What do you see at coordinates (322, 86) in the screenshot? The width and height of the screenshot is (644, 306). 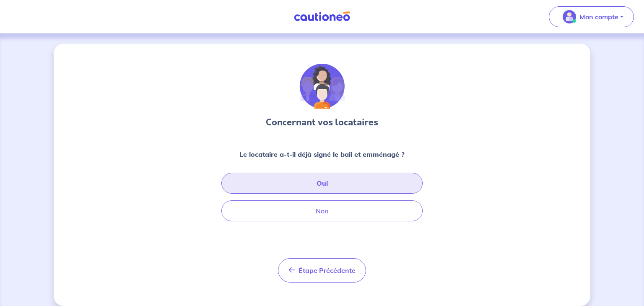 I see `img: illu_tenants.svg` at bounding box center [322, 86].